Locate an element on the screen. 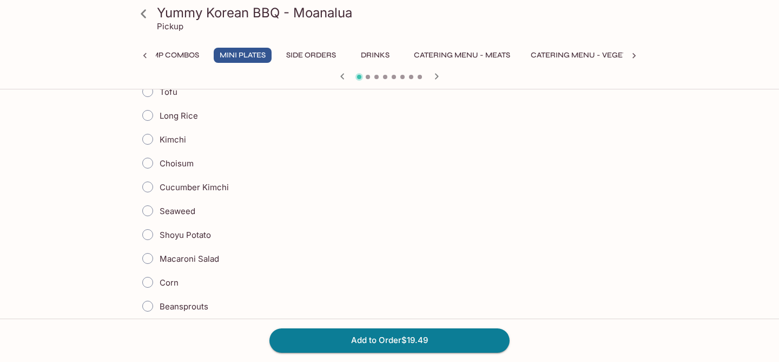 This screenshot has width=779, height=362. span: Choisum is located at coordinates (176, 163).